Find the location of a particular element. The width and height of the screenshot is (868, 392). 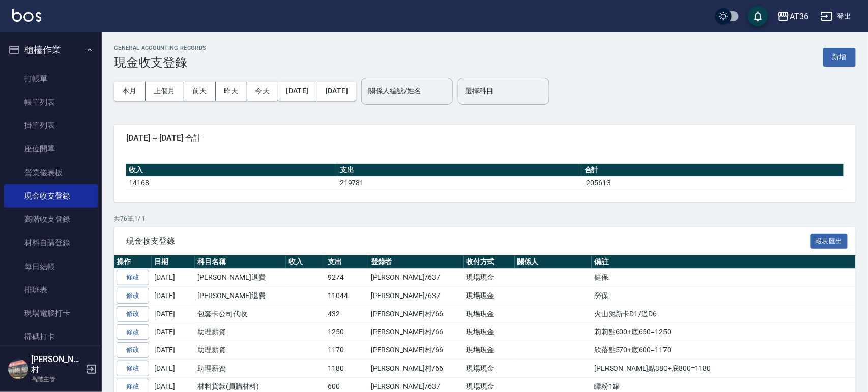

button: 昨天 is located at coordinates (231, 91).